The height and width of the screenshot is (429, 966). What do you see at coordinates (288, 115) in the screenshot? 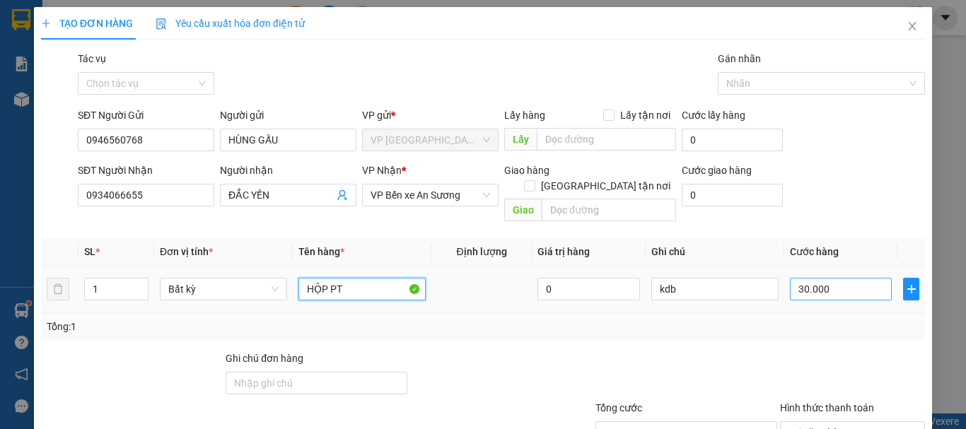
I see `div: Người gửi` at bounding box center [288, 115].